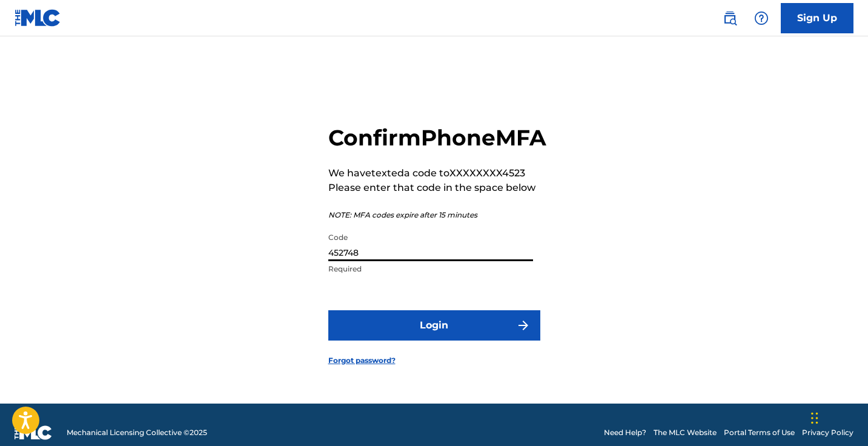 Image resolution: width=868 pixels, height=446 pixels. What do you see at coordinates (437, 173) in the screenshot?
I see `p: We have texted a code to XXXXXXXX4523` at bounding box center [437, 173].